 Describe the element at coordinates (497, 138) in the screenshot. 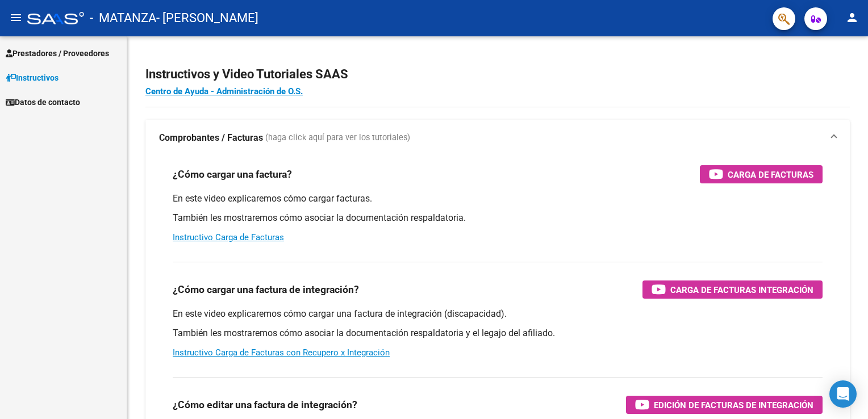

I see `mat-expansion-panel-header: Comprobantes / Facturas (haga click aquí para ver los tutoriales)` at that location.